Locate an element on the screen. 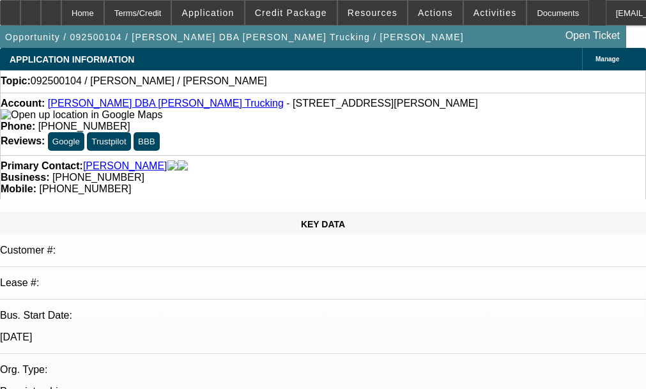 This screenshot has height=389, width=646. span: APPLICATION INFORMATION is located at coordinates (72, 59).